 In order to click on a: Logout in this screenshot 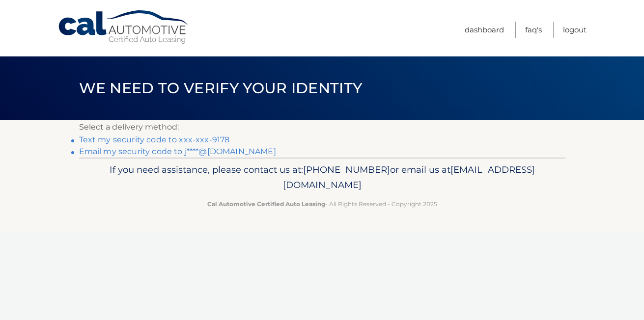, I will do `click(574, 29)`.